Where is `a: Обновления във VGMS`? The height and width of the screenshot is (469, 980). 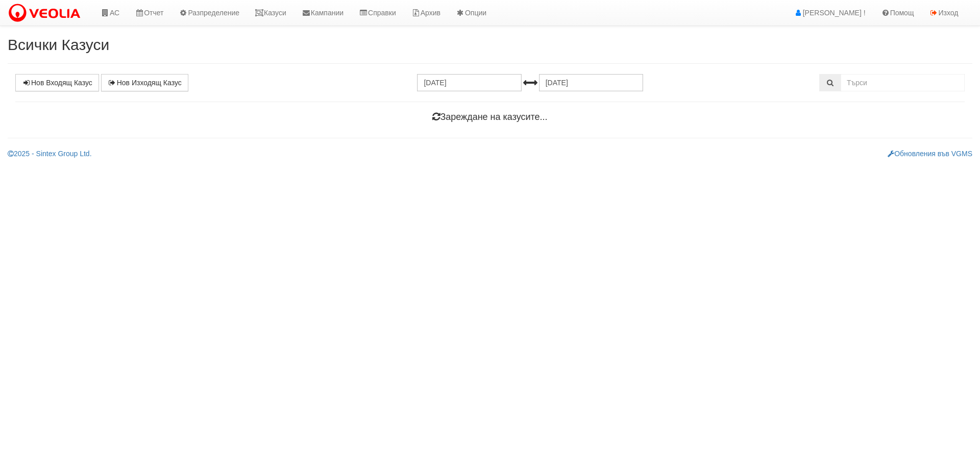
a: Обновления във VGMS is located at coordinates (929, 154).